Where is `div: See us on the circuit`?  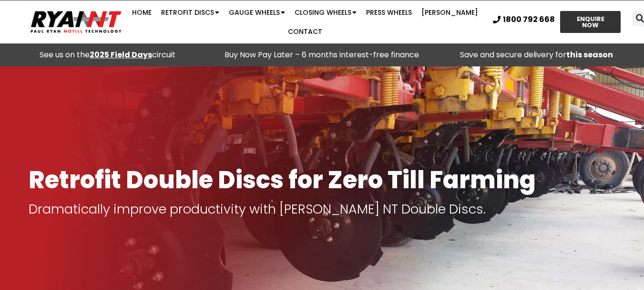
div: See us on the circuit is located at coordinates (107, 55).